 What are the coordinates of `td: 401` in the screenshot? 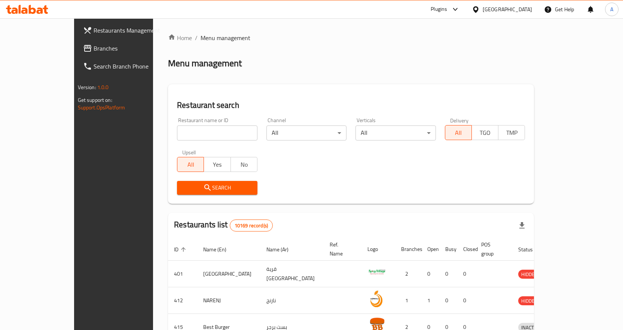 It's located at (183, 273).